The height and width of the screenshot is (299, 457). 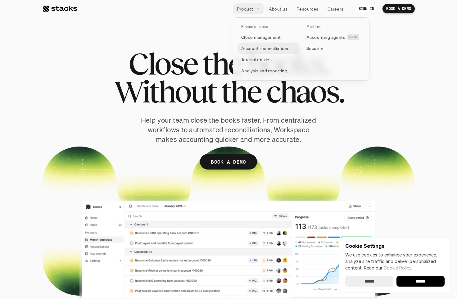 What do you see at coordinates (315, 48) in the screenshot?
I see `p: Security` at bounding box center [315, 48].